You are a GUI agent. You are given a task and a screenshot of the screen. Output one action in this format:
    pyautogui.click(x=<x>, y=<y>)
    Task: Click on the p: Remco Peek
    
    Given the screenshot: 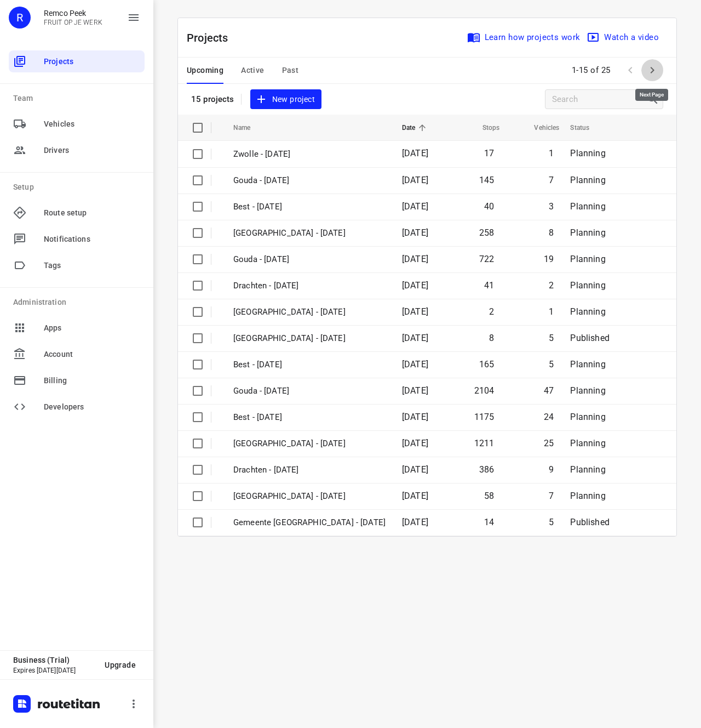 What is the action you would take?
    pyautogui.click(x=73, y=13)
    